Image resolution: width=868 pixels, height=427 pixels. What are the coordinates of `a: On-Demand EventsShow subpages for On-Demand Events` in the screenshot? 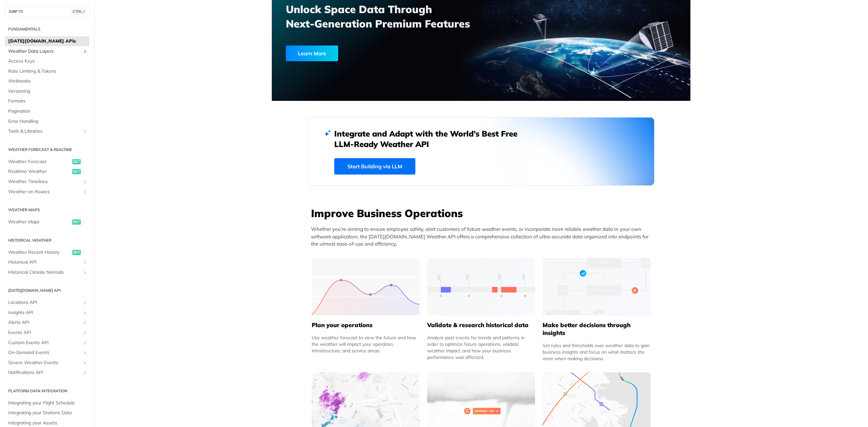 It's located at (47, 352).